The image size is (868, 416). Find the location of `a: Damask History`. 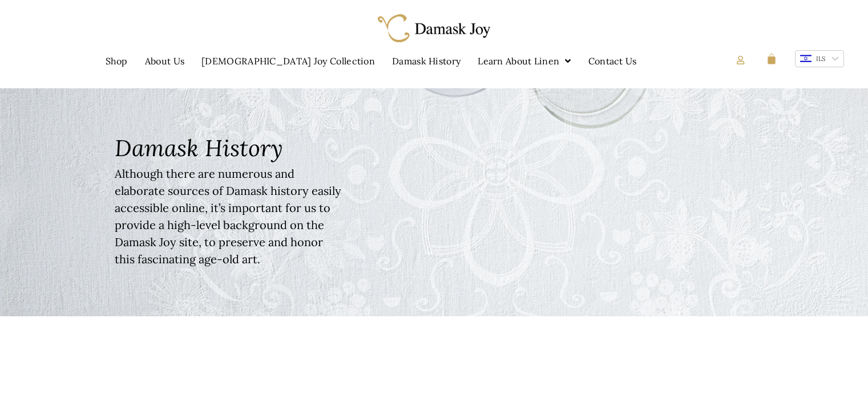

a: Damask History is located at coordinates (426, 61).